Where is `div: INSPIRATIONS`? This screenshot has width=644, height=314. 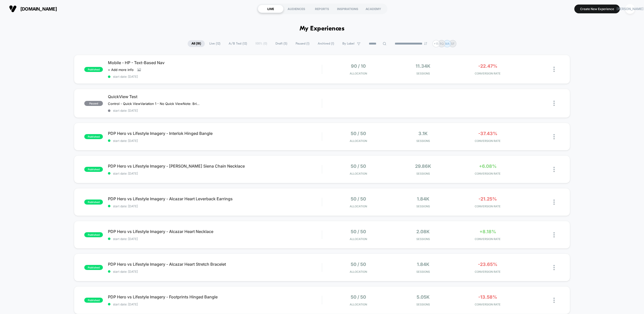 div: INSPIRATIONS is located at coordinates (347, 9).